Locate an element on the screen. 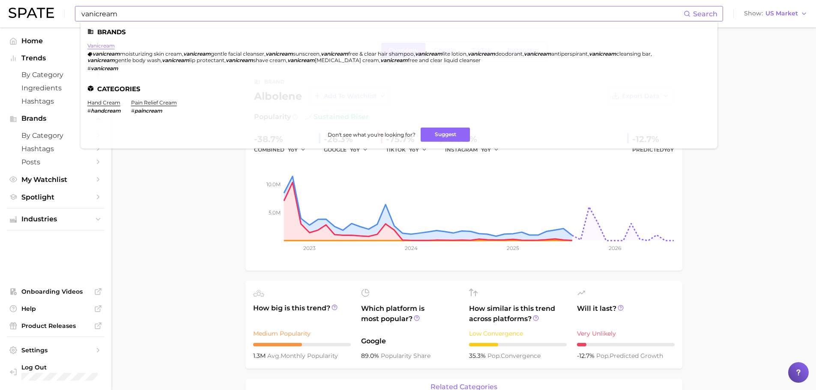  div: Very Unlikely is located at coordinates (626, 334).